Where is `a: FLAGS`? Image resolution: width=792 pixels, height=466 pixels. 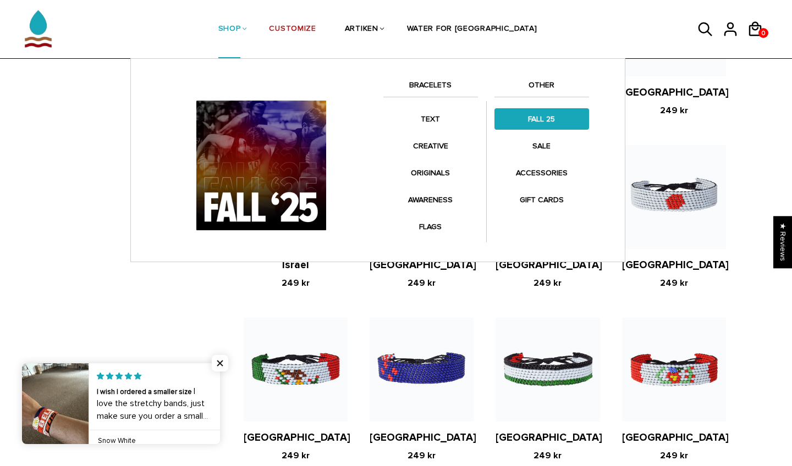 a: FLAGS is located at coordinates (430, 226).